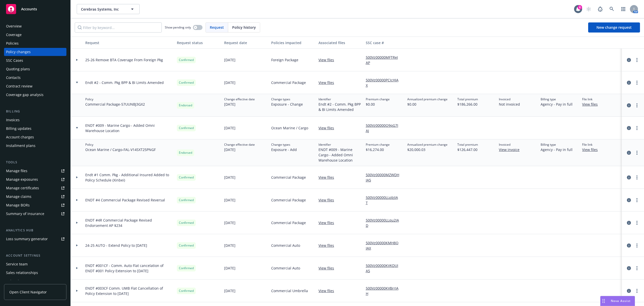  What do you see at coordinates (19, 86) in the screenshot?
I see `div: Contract review` at bounding box center [19, 86].